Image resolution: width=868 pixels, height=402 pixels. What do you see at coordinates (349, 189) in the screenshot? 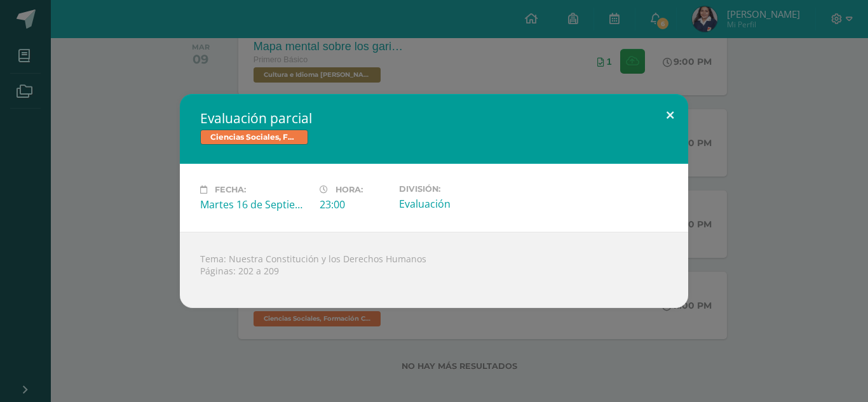
I see `span: Hora:` at bounding box center [349, 189].